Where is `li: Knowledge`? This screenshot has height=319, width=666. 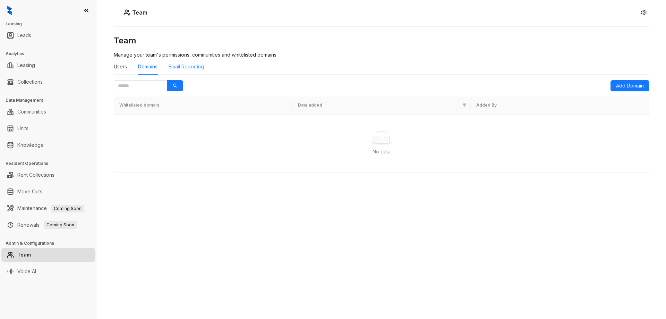
li: Knowledge is located at coordinates (48, 145).